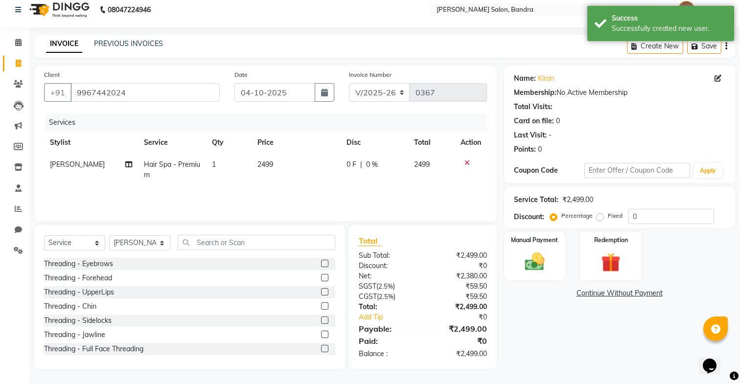 The width and height of the screenshot is (740, 384). I want to click on label: Date, so click(241, 75).